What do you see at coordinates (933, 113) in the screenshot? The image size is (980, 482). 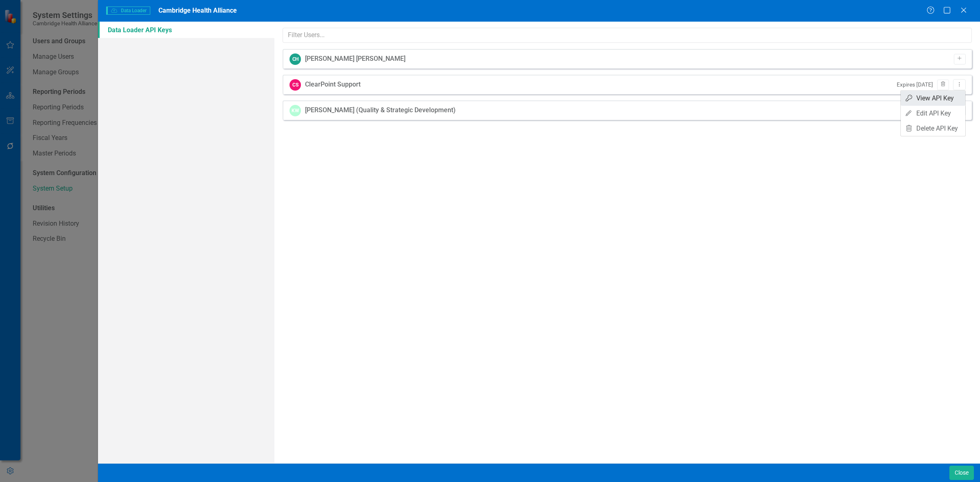 I see `a: Edit API Key` at bounding box center [933, 113].